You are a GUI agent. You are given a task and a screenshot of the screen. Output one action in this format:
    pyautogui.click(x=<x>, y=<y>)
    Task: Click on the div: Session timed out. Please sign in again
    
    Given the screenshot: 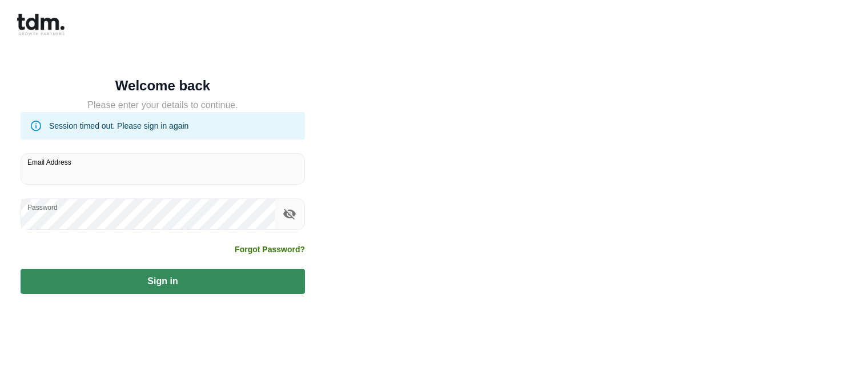 What is the action you would take?
    pyautogui.click(x=119, y=126)
    